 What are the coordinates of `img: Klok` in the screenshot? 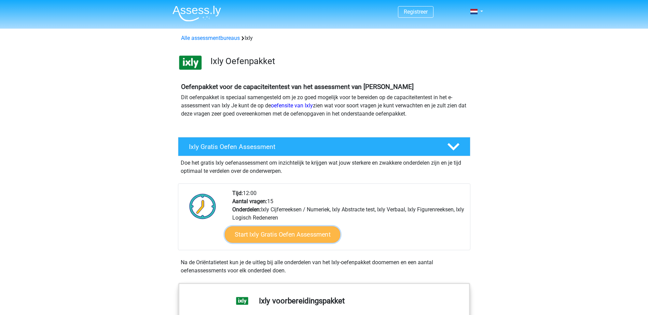 It's located at (202, 207).